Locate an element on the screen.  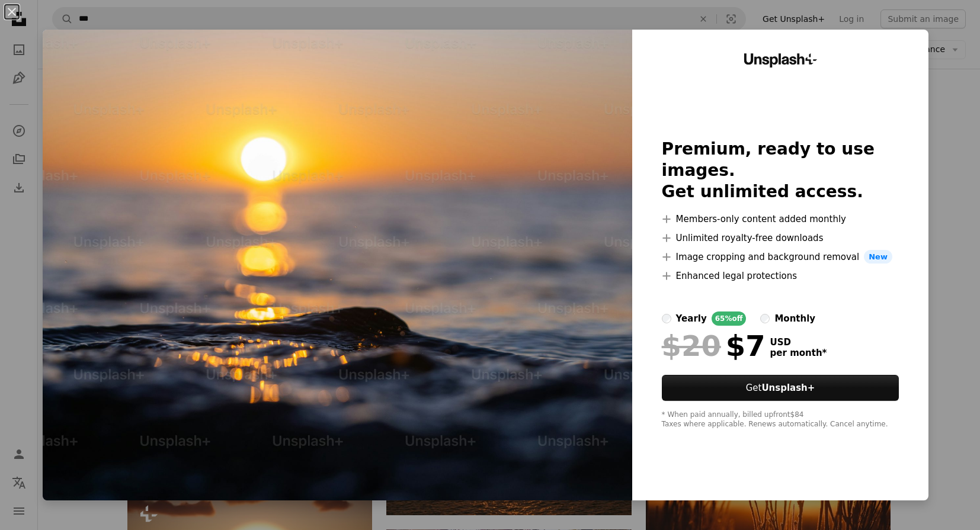
div: * When paid annually, billed upfront $84 Taxes where applicable. Renews automatically. Cancel any... is located at coordinates (781, 420).